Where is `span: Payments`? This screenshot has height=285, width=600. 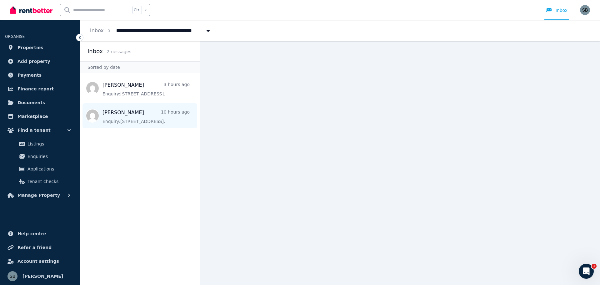 span: Payments is located at coordinates (29, 75).